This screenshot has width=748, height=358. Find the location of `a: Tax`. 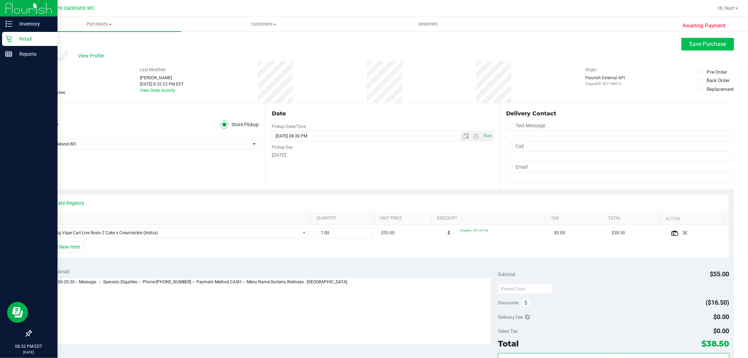

a: Tax is located at coordinates (575, 218).